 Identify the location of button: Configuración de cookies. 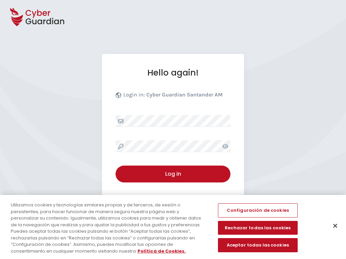
(258, 211).